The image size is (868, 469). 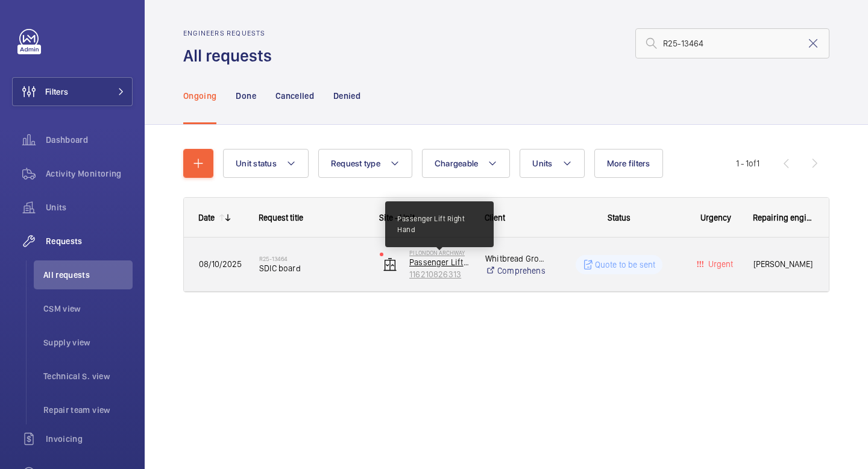 What do you see at coordinates (88, 309) in the screenshot?
I see `span: CSM view` at bounding box center [88, 309].